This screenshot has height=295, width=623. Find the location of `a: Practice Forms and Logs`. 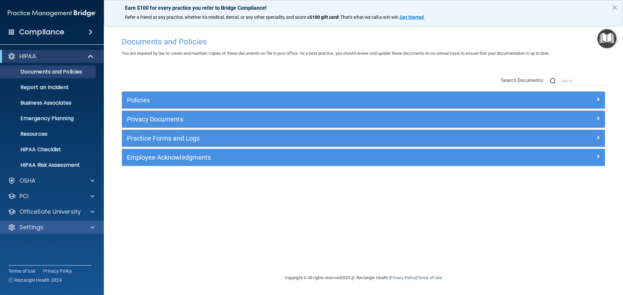

a: Practice Forms and Logs is located at coordinates (363, 138).